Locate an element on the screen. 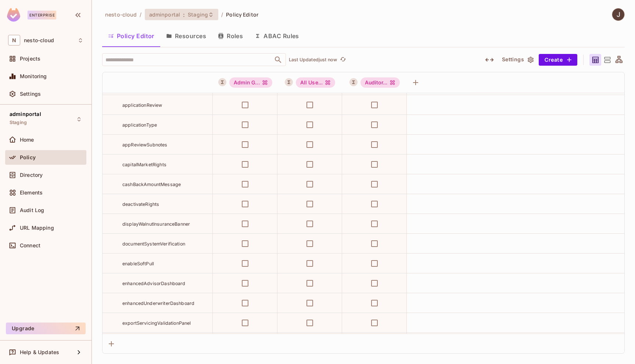 The height and width of the screenshot is (364, 635). span: refresh is located at coordinates (343, 60).